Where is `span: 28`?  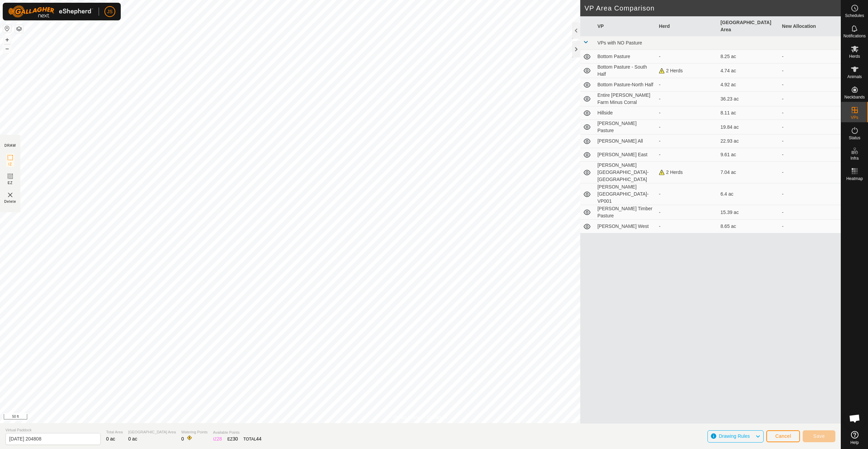
span: 28 is located at coordinates (219, 439).